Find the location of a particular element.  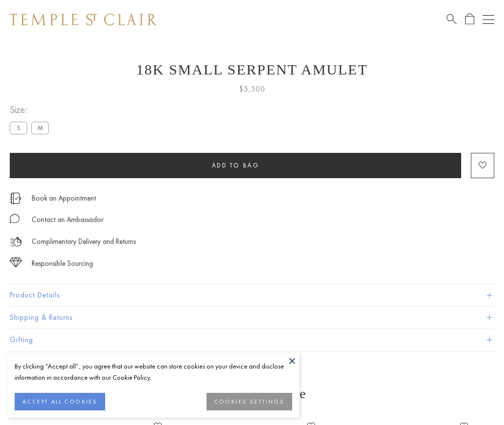

img: Temple St. Clair is located at coordinates (83, 19).